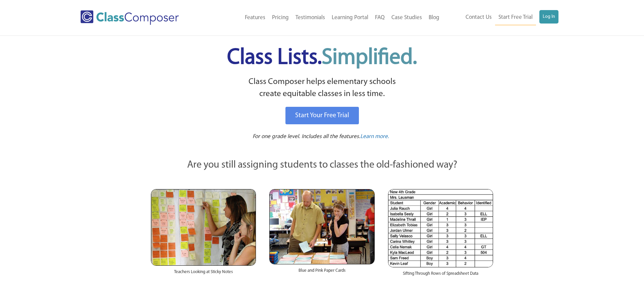 This screenshot has width=644, height=306. I want to click on img: Class Composer, so click(130, 17).